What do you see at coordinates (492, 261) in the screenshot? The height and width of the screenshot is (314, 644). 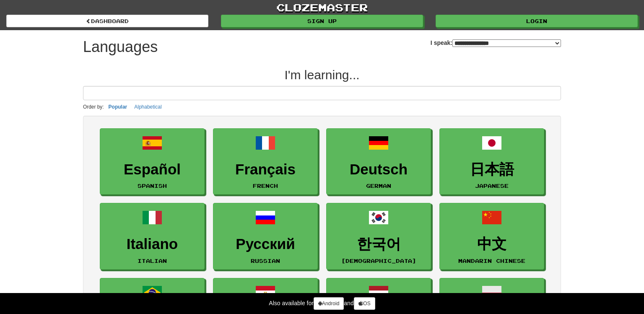 I see `small: Mandarin Chinese` at bounding box center [492, 261].